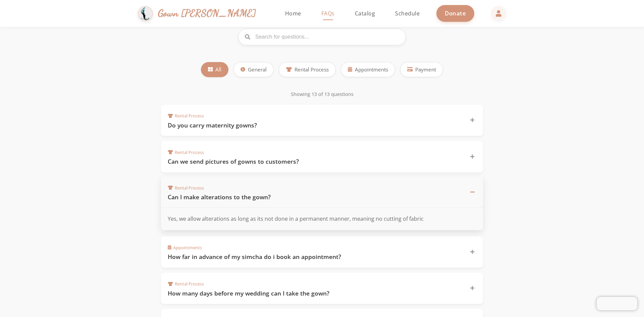  What do you see at coordinates (422, 69) in the screenshot?
I see `button: Payment` at bounding box center [422, 69].